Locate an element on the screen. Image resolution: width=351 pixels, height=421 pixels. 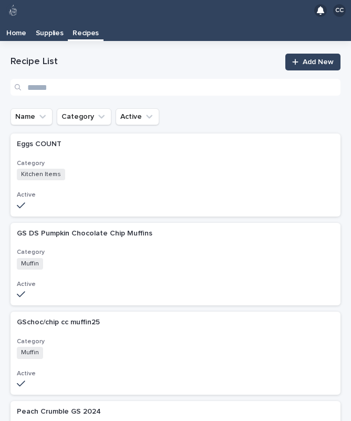
div: CC is located at coordinates (340, 11).